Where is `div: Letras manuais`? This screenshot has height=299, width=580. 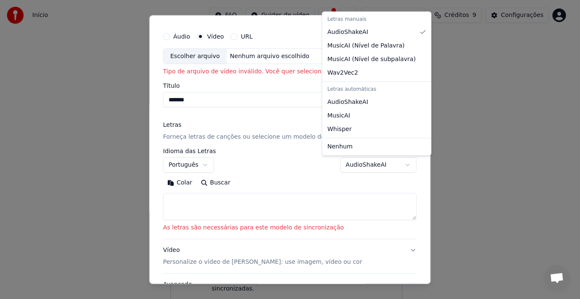
div: Letras manuais is located at coordinates (376, 20).